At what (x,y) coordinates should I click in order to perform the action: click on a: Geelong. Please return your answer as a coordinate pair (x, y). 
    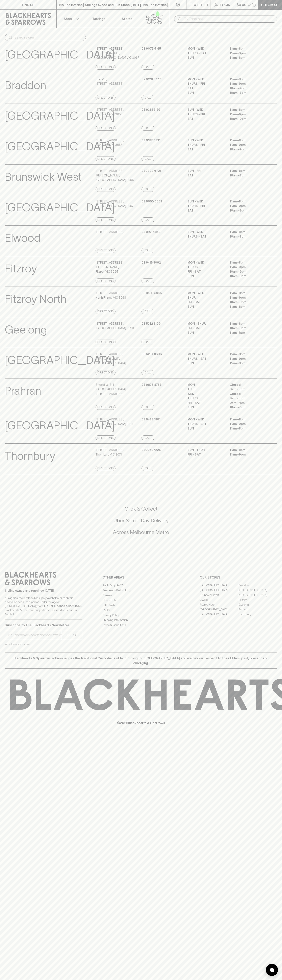
    Looking at the image, I should click on (258, 604).